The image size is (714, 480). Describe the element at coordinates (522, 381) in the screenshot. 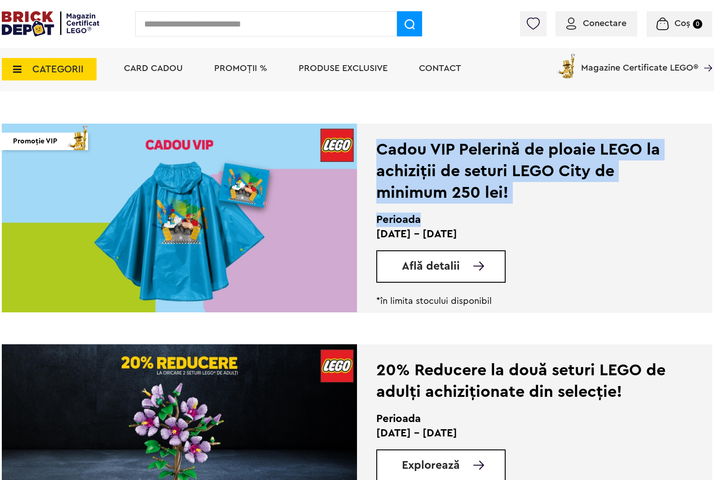

I see `div: 20% Reducere la două seturi LEGO de adulți achiziționate din selecție!` at that location.